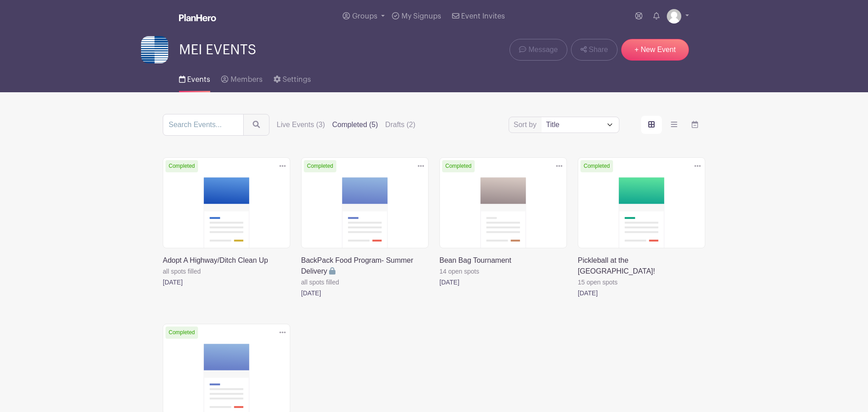  I want to click on span: Share, so click(598, 50).